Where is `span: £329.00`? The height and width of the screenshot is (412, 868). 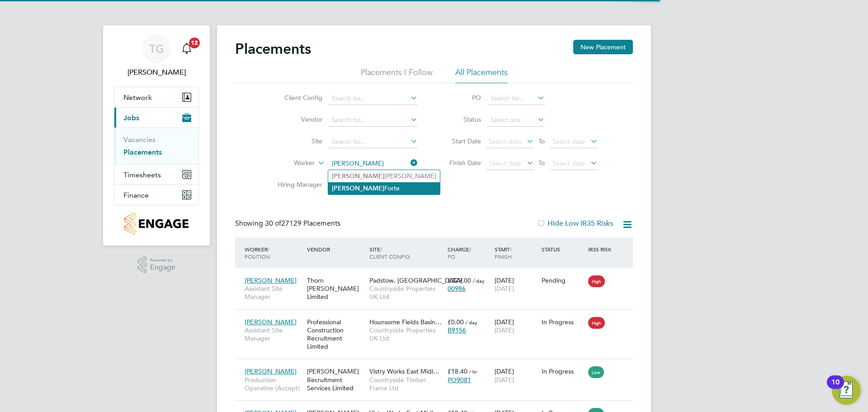 span: £329.00 is located at coordinates (459, 280).